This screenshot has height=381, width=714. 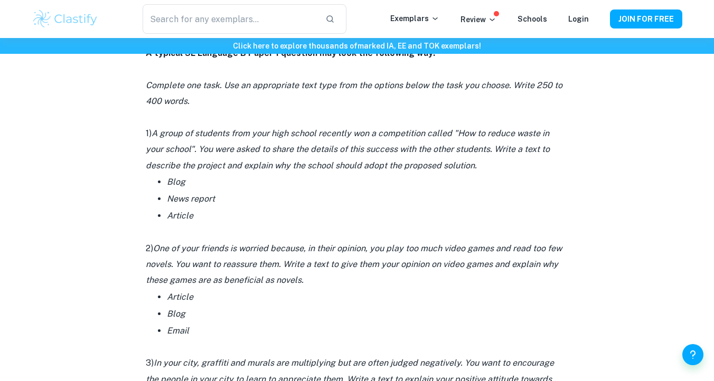 I want to click on a: Login, so click(x=578, y=19).